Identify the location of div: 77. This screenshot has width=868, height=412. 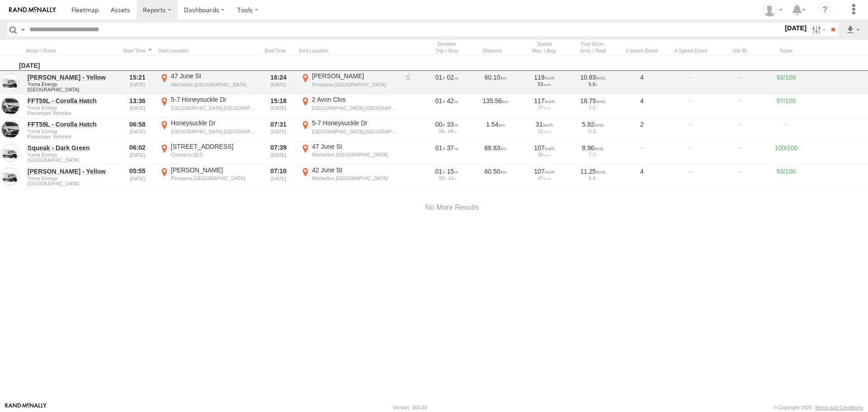
(545, 108).